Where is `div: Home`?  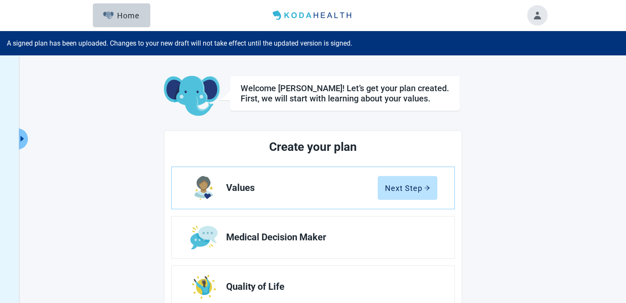 div: Home is located at coordinates (121, 15).